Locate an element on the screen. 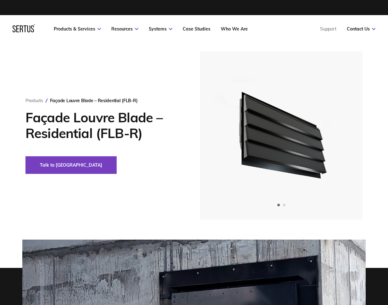 This screenshot has width=388, height=305. a: Who We Are is located at coordinates (234, 29).